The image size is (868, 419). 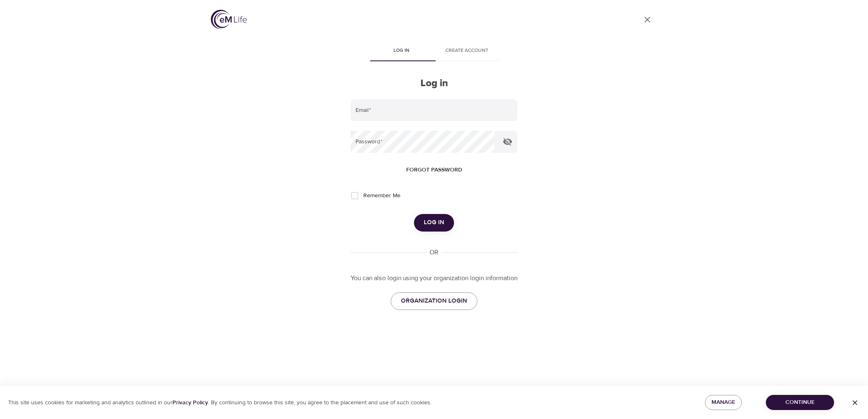 What do you see at coordinates (434, 223) in the screenshot?
I see `button: Log in` at bounding box center [434, 223].